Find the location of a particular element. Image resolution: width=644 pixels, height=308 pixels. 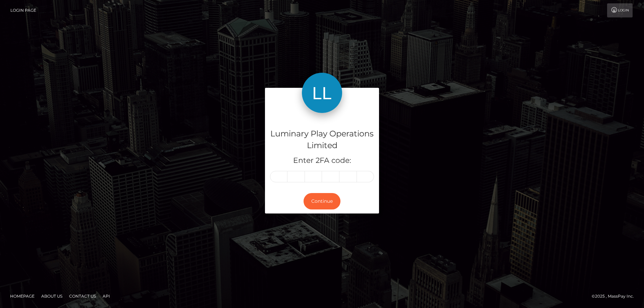

h5: Enter 2FA code: is located at coordinates (322, 160).